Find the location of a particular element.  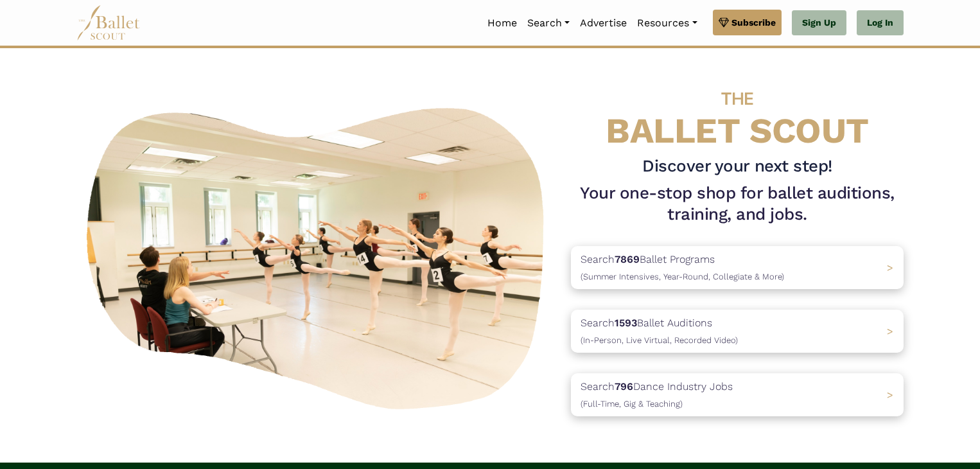

b: 796 is located at coordinates (624, 386).